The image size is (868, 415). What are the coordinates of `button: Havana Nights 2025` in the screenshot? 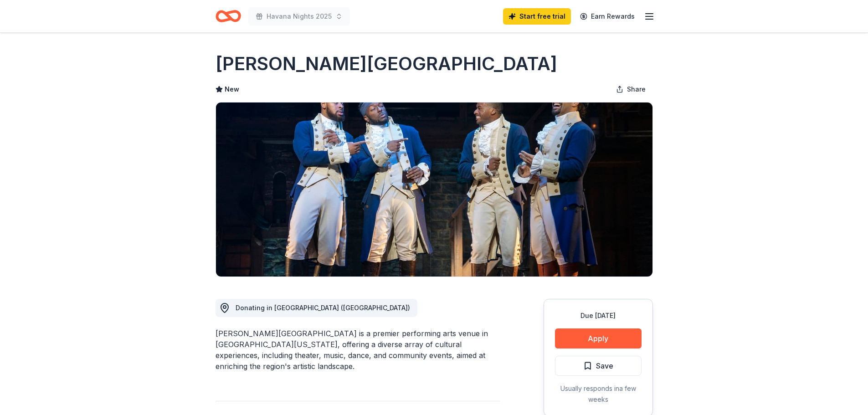 It's located at (299, 17).